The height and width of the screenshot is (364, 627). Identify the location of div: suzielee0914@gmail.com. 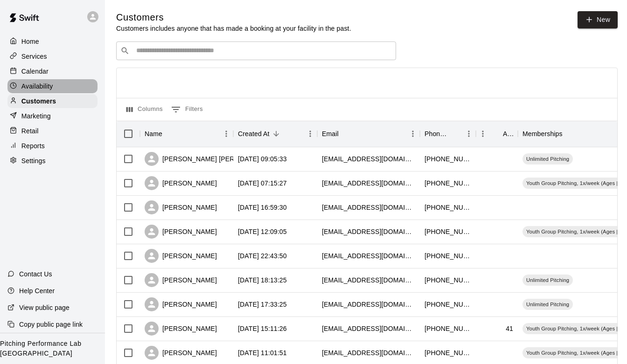
(368, 231).